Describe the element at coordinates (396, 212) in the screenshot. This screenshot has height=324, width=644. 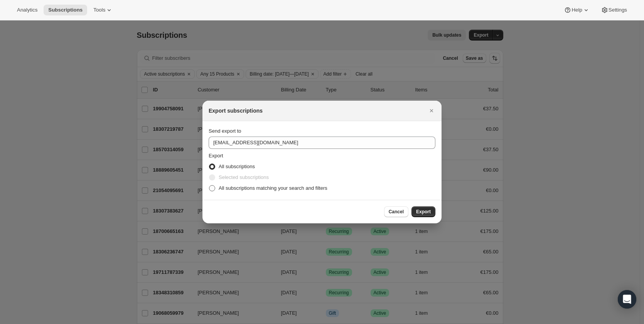
I see `span: Cancel` at that location.